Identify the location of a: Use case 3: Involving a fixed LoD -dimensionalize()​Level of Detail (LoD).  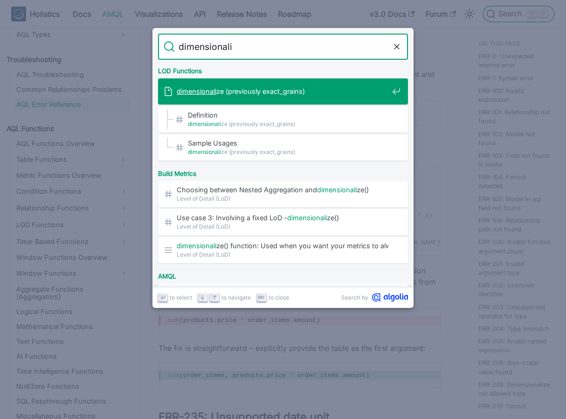
(283, 222).